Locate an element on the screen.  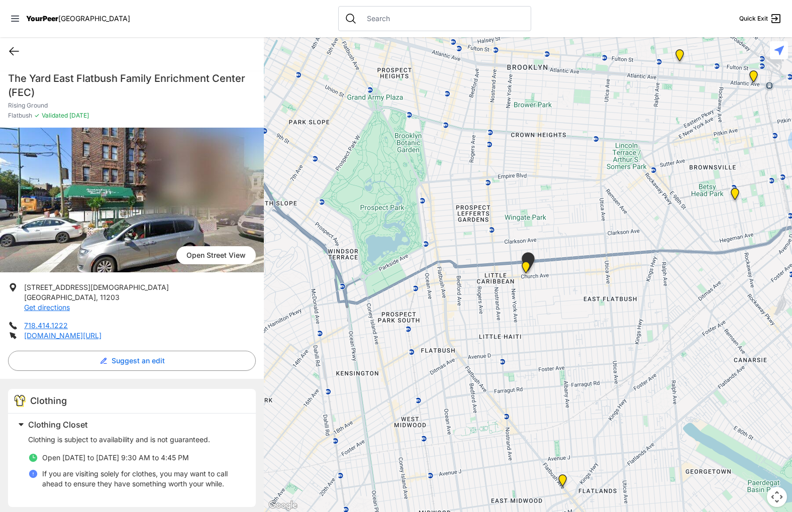
a: 718.414.1222 is located at coordinates (46, 325).